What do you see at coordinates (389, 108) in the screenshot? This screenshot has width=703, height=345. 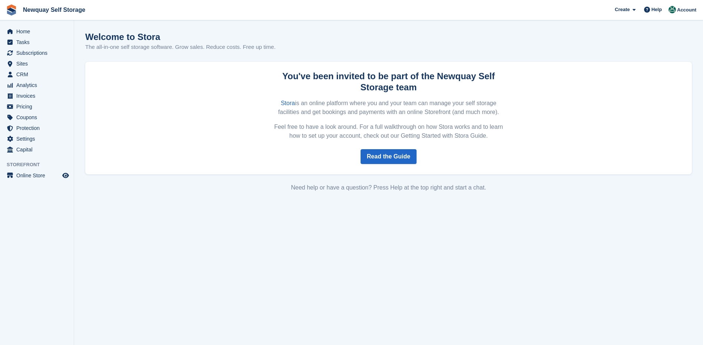 I see `p: is an online platform where you and your team can manage your self storage facilities and get boo...` at bounding box center [389, 108].